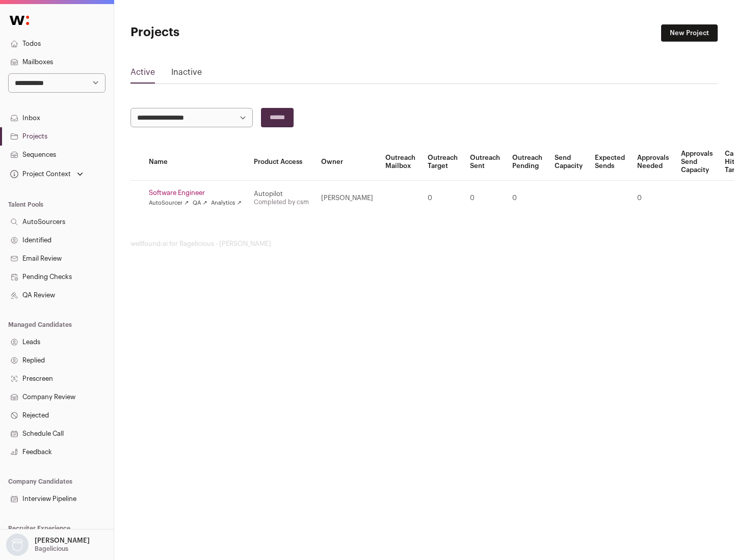 The height and width of the screenshot is (560, 734). Describe the element at coordinates (568, 162) in the screenshot. I see `th: Send Capacity` at that location.